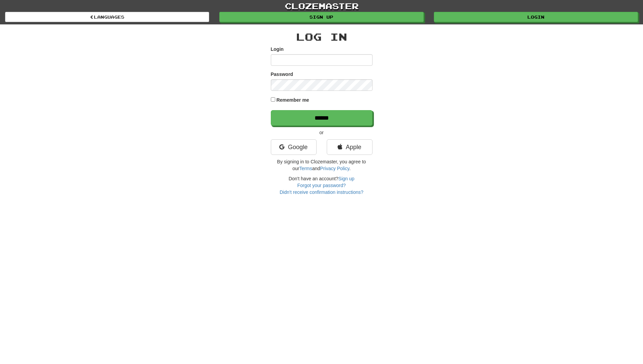 Image resolution: width=643 pixels, height=364 pixels. I want to click on a: Google, so click(293, 147).